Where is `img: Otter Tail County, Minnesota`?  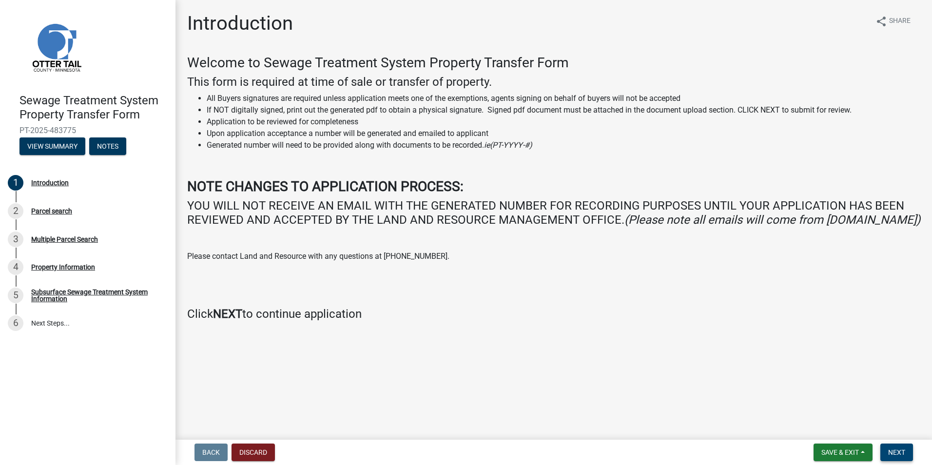
img: Otter Tail County, Minnesota is located at coordinates (56, 47).